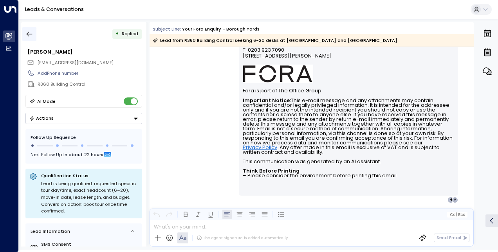 The height and width of the screenshot is (252, 498). I want to click on img: AIorK4ysLkpAD1VLoJghiceWoVRmgk1XU2vrdoLkeDLGAFfv_vh6vnfJOA1ilUWLDOVq3gZTs86hLsHm3vG-, so click(278, 74).